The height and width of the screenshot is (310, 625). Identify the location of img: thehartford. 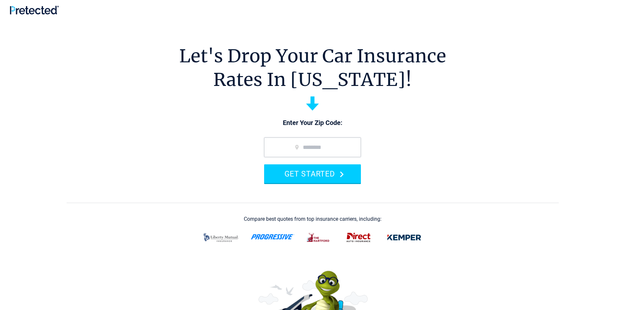
(319, 238).